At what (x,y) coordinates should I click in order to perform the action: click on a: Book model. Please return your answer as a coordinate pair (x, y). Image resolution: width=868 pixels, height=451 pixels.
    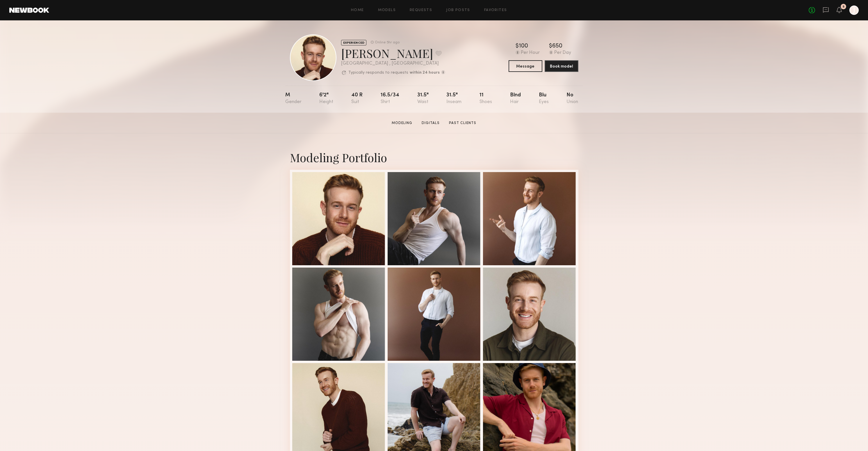
    Looking at the image, I should click on (561, 66).